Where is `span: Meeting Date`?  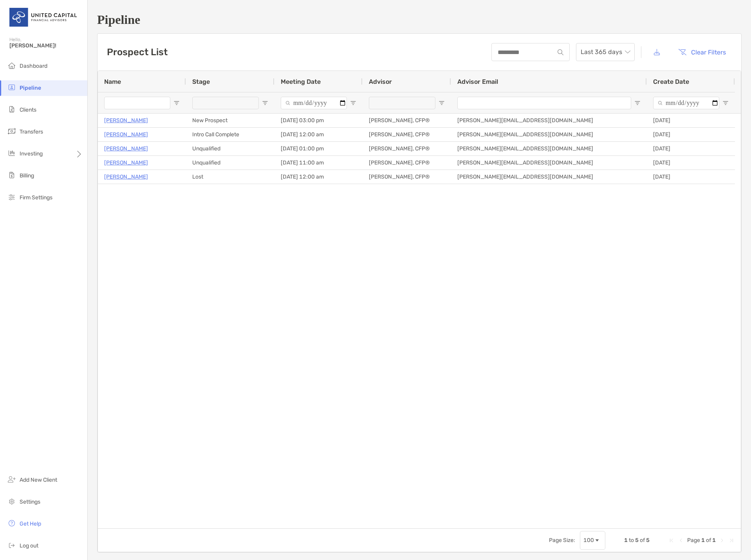
span: Meeting Date is located at coordinates (301, 81).